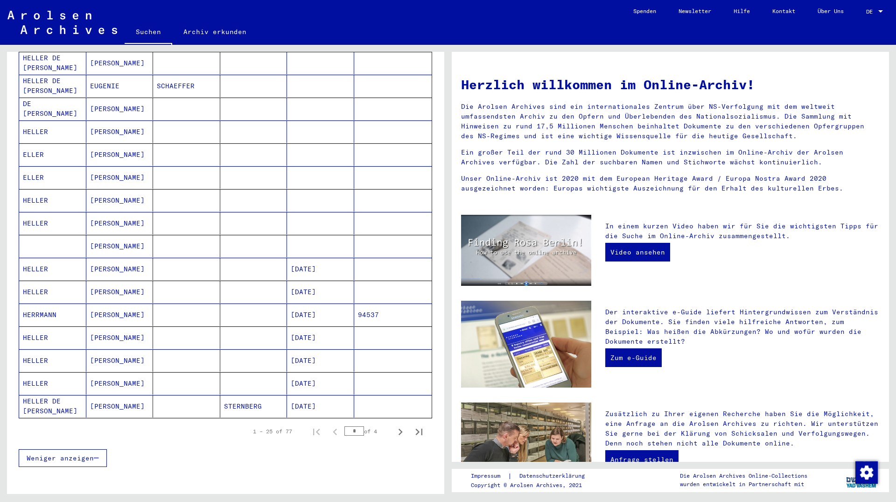 This screenshot has height=502, width=896. I want to click on div: of 4, so click(368, 431).